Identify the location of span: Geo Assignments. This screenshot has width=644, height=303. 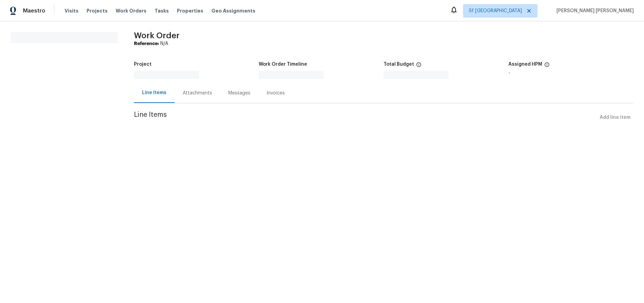
(233, 11).